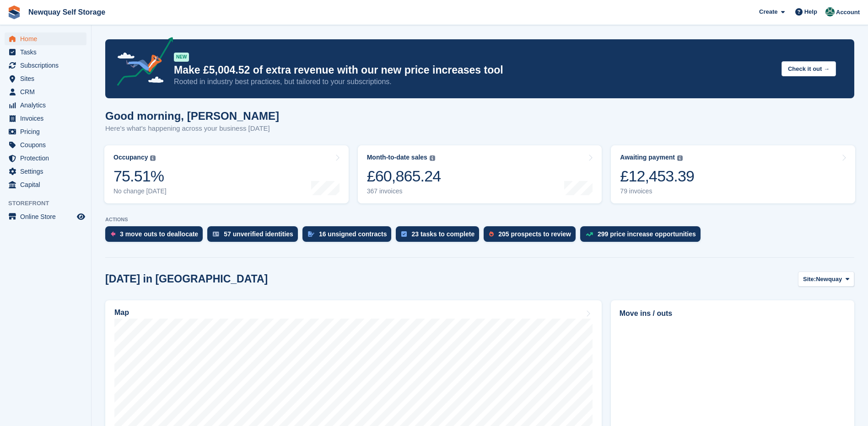 Image resolution: width=868 pixels, height=426 pixels. I want to click on span: Create, so click(768, 12).